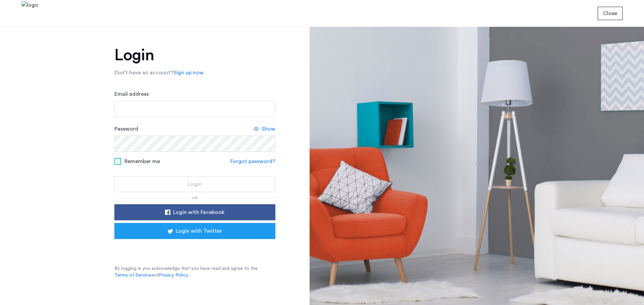  What do you see at coordinates (195, 272) in the screenshot?
I see `p: By logging in you acknowledge that you have read and agree to the and .` at bounding box center [195, 272].